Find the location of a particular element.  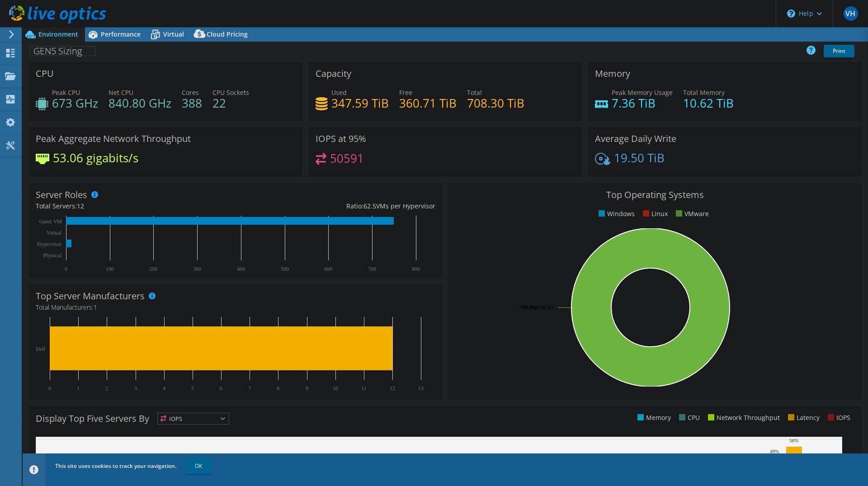

span: Used is located at coordinates (339, 92).